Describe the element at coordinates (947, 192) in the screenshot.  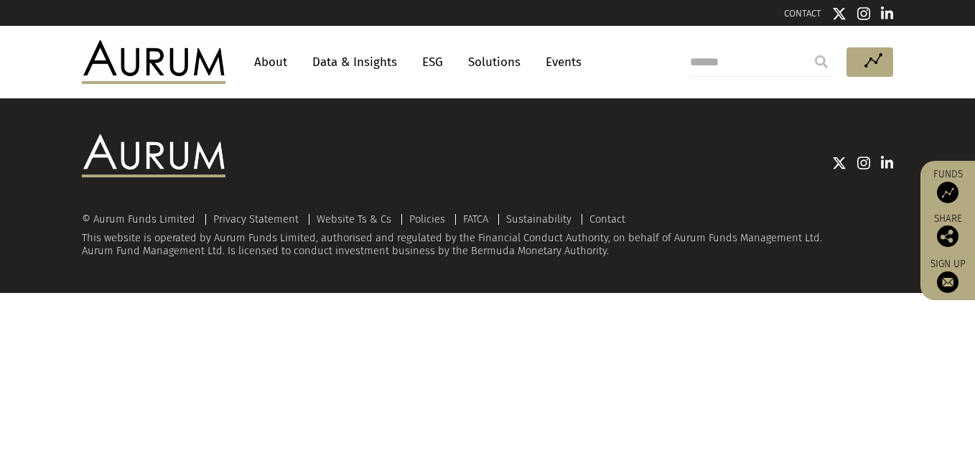
I see `img: Access Funds` at that location.